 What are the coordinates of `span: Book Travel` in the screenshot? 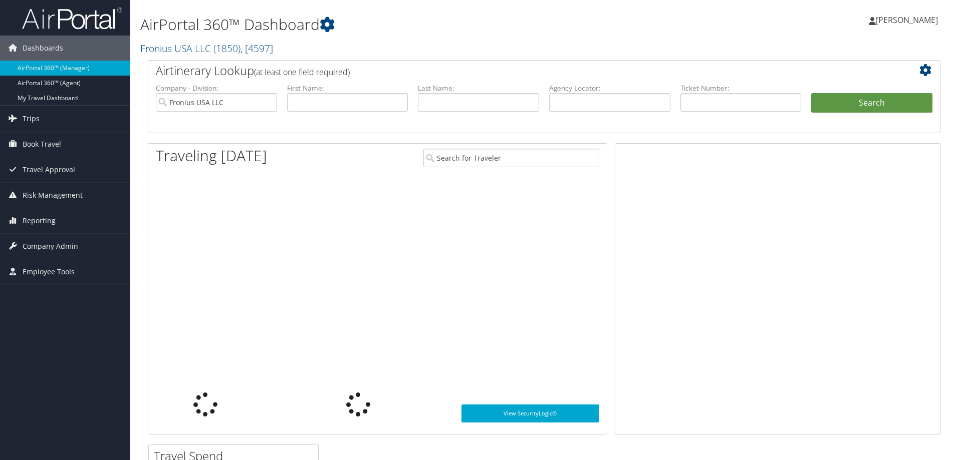 It's located at (42, 144).